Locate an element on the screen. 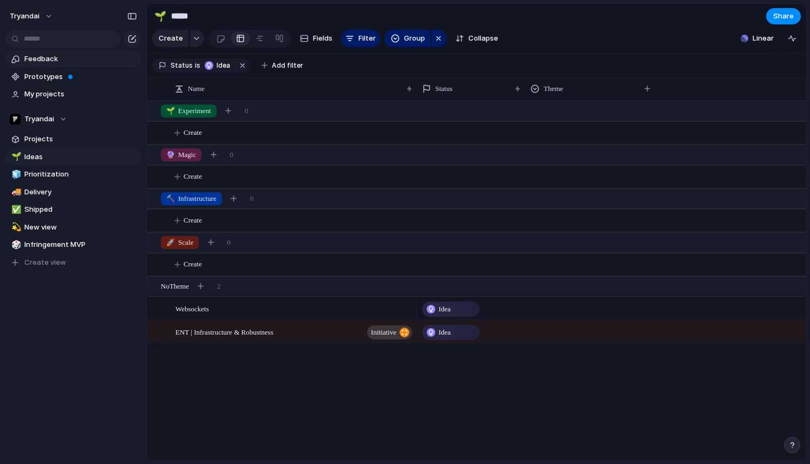 Image resolution: width=810 pixels, height=464 pixels. span: Experiment is located at coordinates (188, 111).